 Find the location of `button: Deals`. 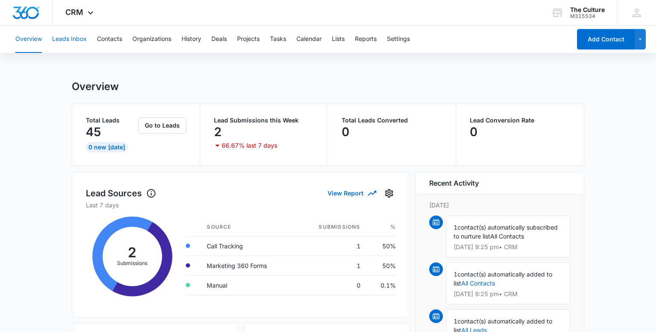

button: Deals is located at coordinates (219, 39).